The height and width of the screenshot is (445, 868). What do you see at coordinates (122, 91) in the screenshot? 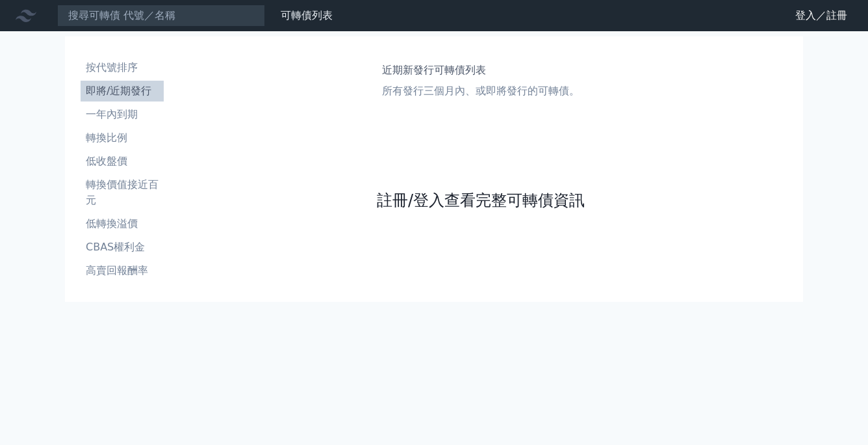
I see `a: 即將/近期發行` at bounding box center [122, 91].